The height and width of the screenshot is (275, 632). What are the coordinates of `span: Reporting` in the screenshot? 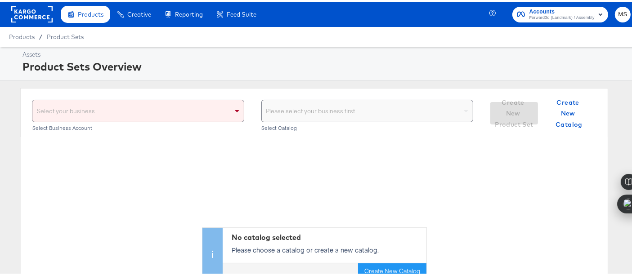 It's located at (189, 13).